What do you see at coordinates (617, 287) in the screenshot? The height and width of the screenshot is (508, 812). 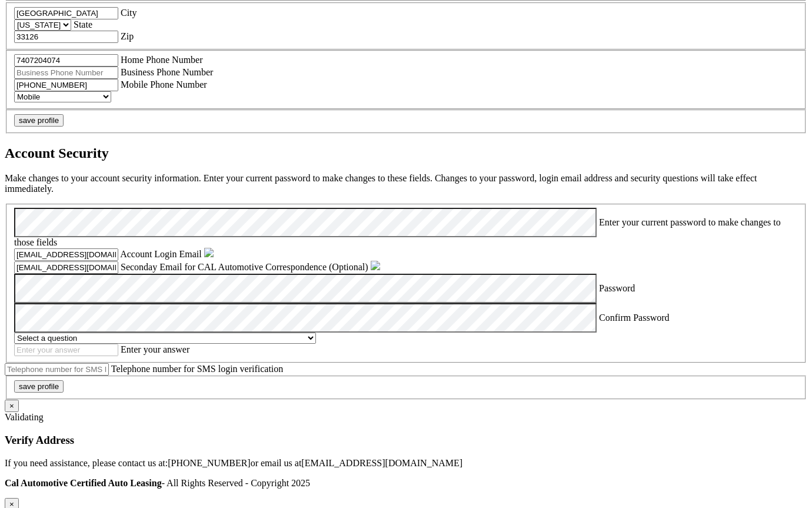 I see `label: Password` at bounding box center [617, 287].